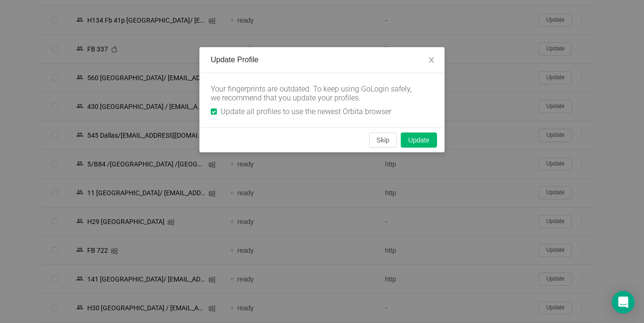 This screenshot has height=323, width=644. I want to click on i: icon: close, so click(432, 60).